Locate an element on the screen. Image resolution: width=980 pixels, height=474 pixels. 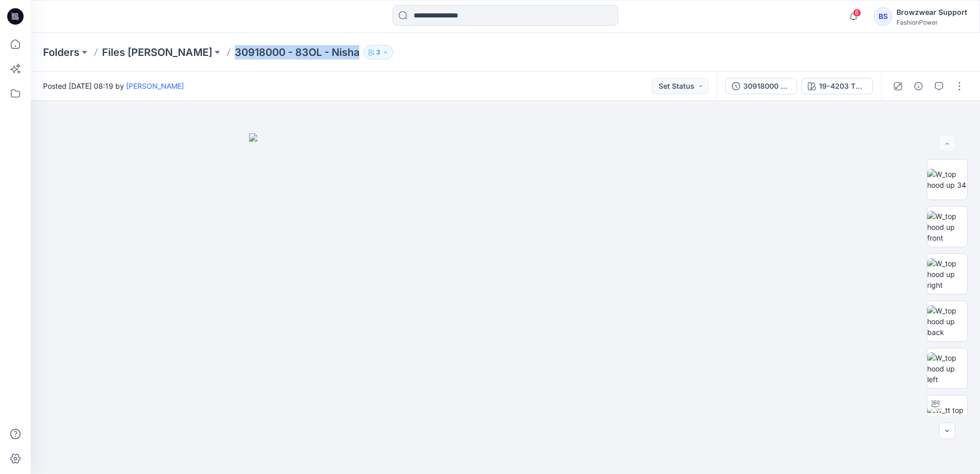
button: 30918000 - 83OL - Nisha is located at coordinates (761, 86).